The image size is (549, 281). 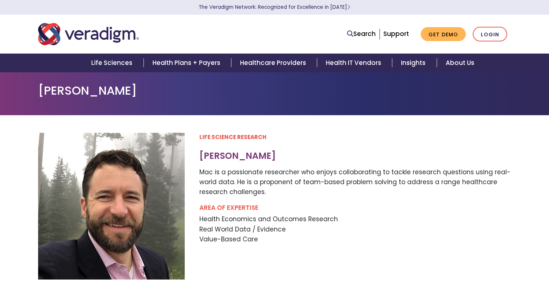 What do you see at coordinates (355, 219) in the screenshot?
I see `span: Health Economics and Outcomes Research` at bounding box center [355, 219].